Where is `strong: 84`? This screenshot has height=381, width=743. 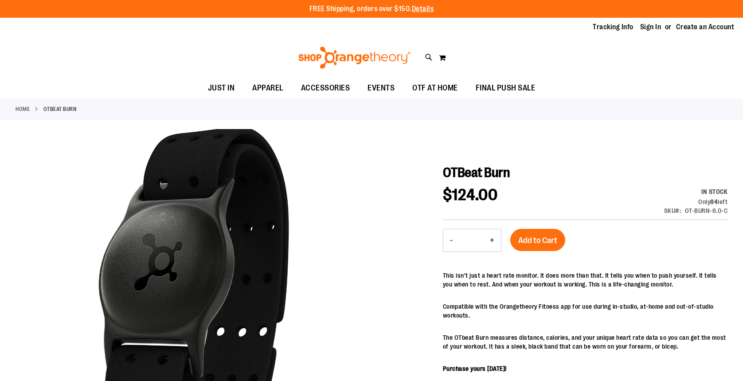 strong: 84 is located at coordinates (714, 202).